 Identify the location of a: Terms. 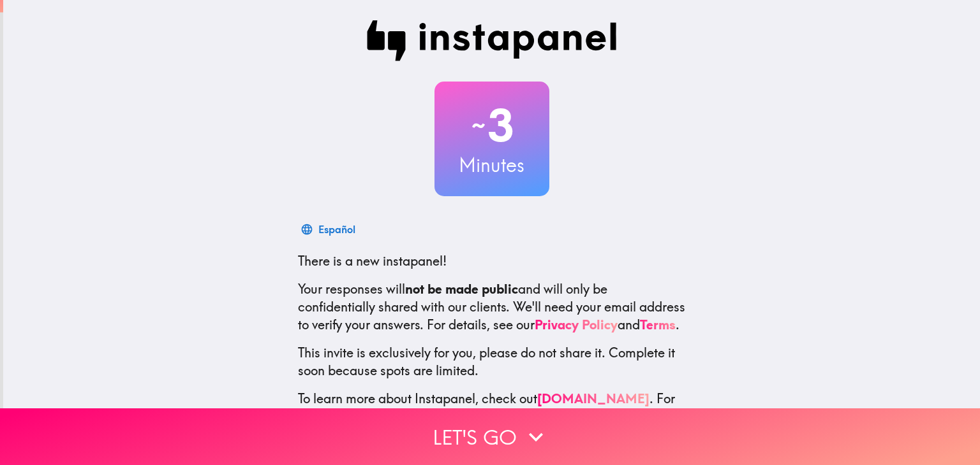
(658, 324).